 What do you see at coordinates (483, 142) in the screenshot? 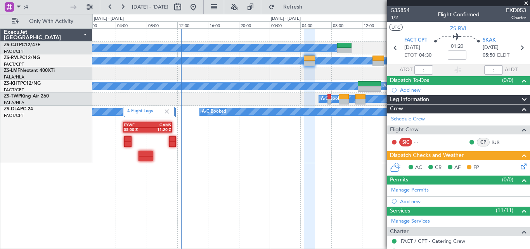
I see `div: CP` at bounding box center [483, 142].